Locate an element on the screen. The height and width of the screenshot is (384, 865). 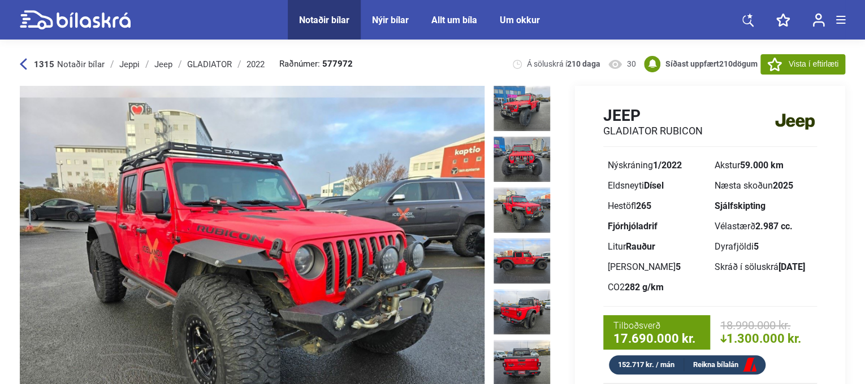
div: Vélastærð is located at coordinates (763, 227).